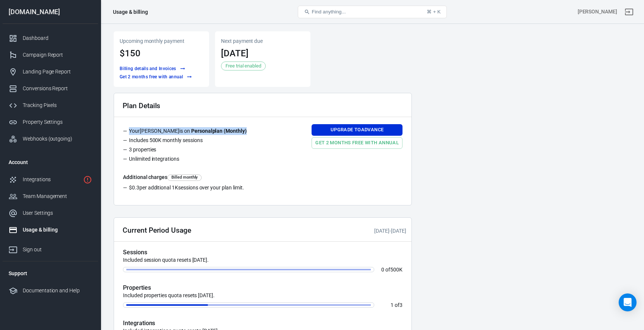  Describe the element at coordinates (153, 68) in the screenshot. I see `button: Billing details and Invoices` at that location.